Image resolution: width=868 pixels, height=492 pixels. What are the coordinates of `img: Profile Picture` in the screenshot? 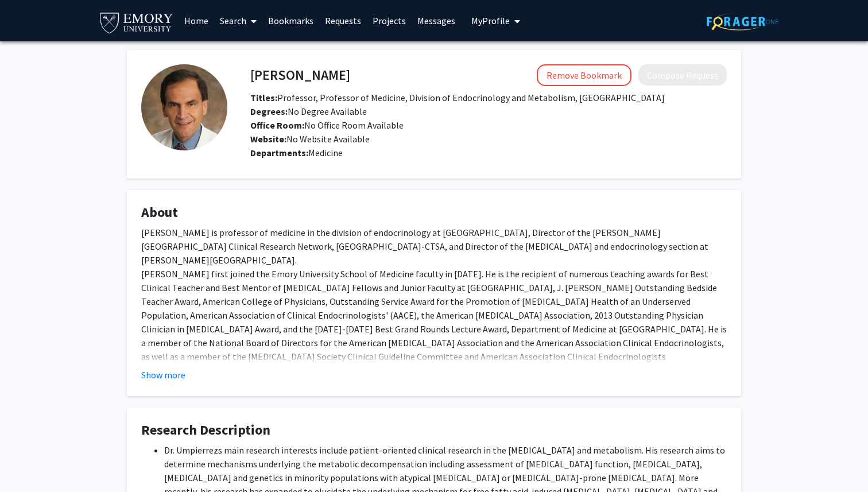 It's located at (184, 107).